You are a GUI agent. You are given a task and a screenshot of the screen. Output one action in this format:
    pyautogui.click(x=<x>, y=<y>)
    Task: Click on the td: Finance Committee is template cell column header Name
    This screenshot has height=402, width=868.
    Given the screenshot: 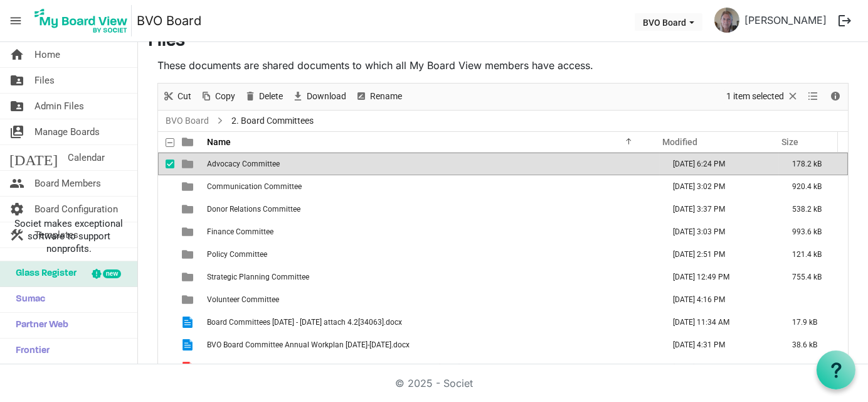 What is the action you would take?
    pyautogui.click(x=432, y=232)
    